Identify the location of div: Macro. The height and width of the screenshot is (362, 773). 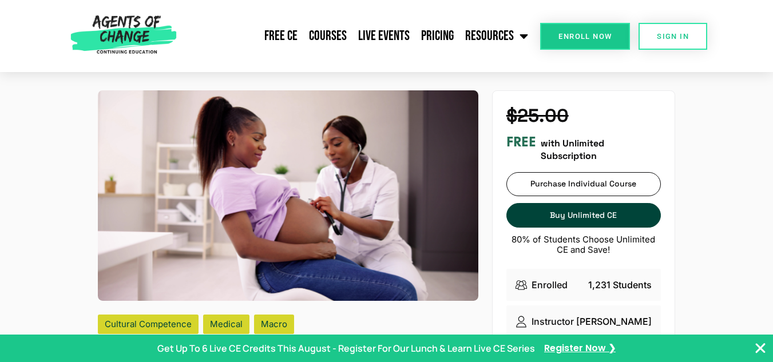
(274, 324).